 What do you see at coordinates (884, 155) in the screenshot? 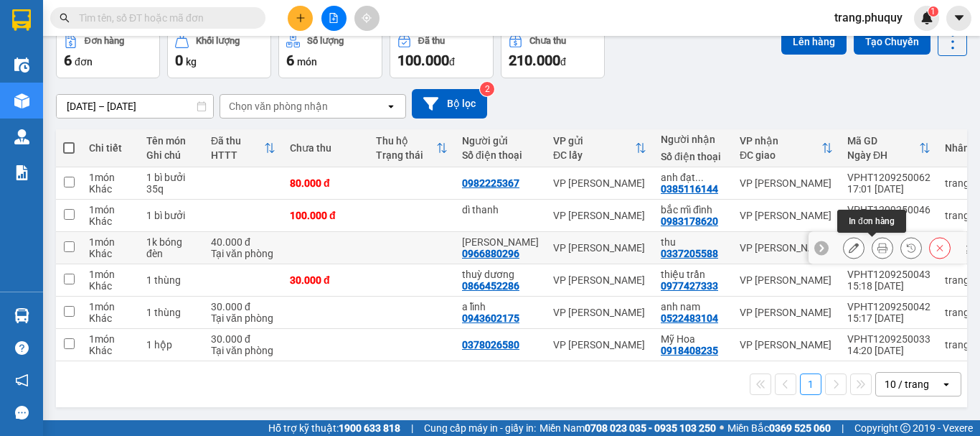
I see `div: Ngày ĐH` at bounding box center [884, 155].